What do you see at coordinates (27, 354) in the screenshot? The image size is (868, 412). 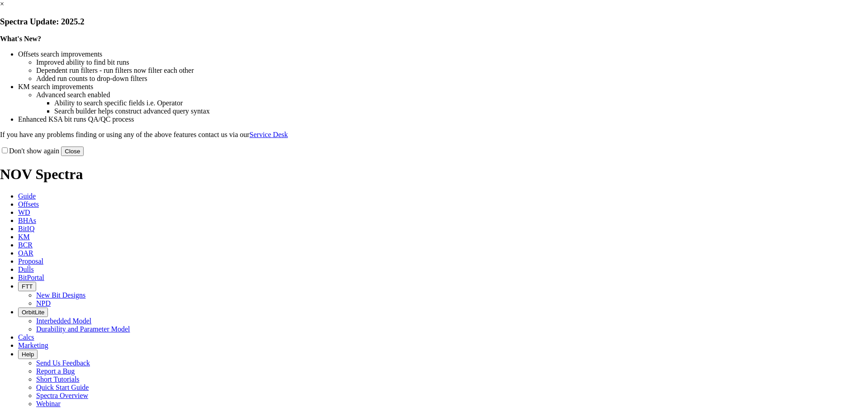 I see `span: Help` at bounding box center [27, 354].